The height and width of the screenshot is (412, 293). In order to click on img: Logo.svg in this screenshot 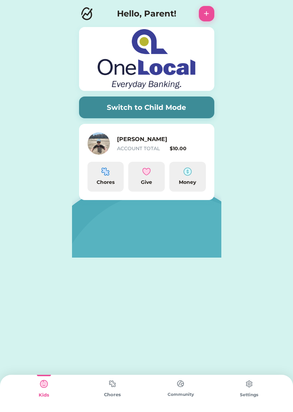, I will do `click(87, 14)`.